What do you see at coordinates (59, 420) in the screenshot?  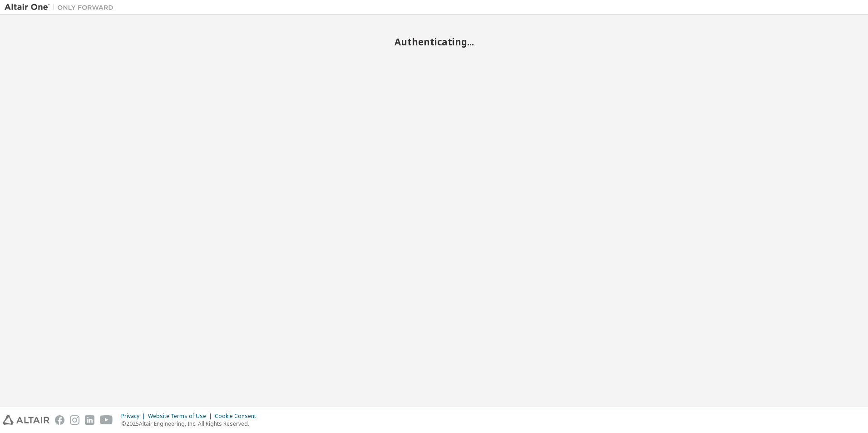 I see `img: facebook.svg` at bounding box center [59, 420].